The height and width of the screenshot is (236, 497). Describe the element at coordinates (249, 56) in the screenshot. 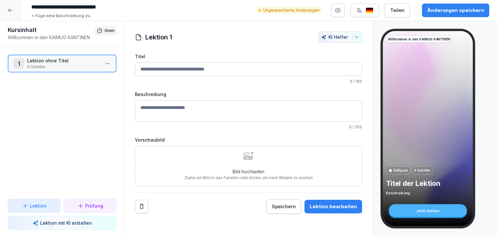

I see `label: Titel` at that location.